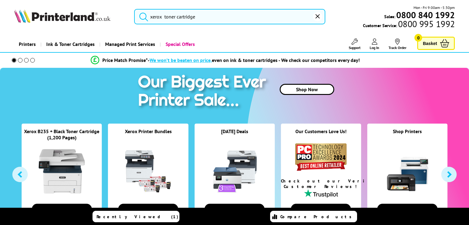 This screenshot has height=225, width=469. Describe the element at coordinates (125, 60) in the screenshot. I see `span: Price Match Promise*` at that location.